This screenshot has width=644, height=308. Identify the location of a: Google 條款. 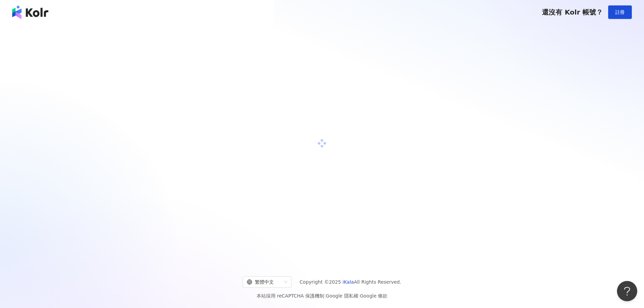
(373, 296).